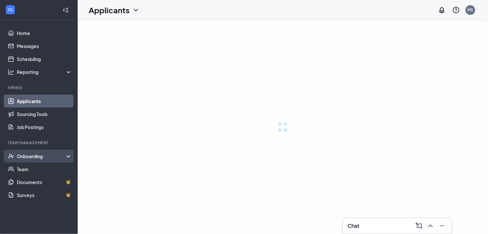  What do you see at coordinates (354, 226) in the screenshot?
I see `h3: Chat` at bounding box center [354, 226].